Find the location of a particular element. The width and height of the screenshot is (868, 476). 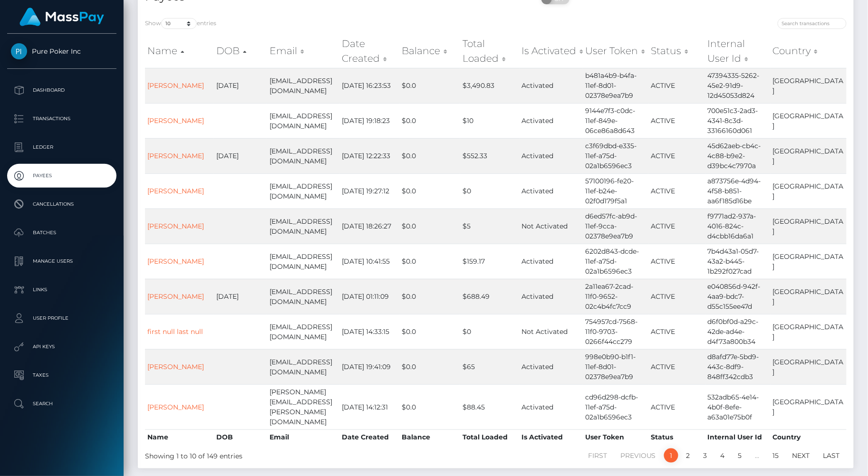

td: f9771ad2-937a-4016-824c-d4cbb16da6a1 is located at coordinates (738, 226).